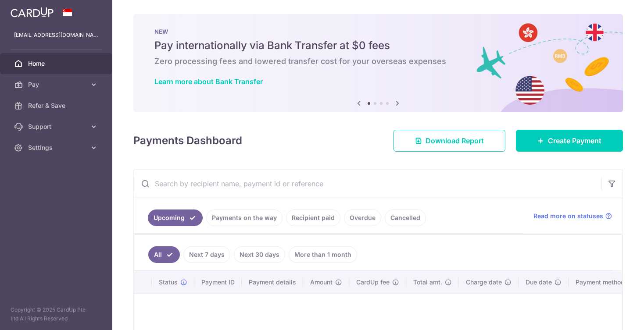 The image size is (644, 330). I want to click on span: Refer & Save, so click(57, 105).